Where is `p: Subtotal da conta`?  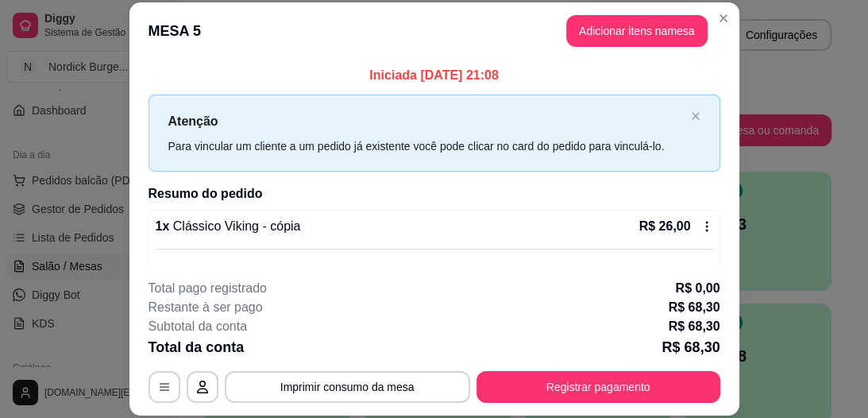 p: Subtotal da conta is located at coordinates (197, 326).